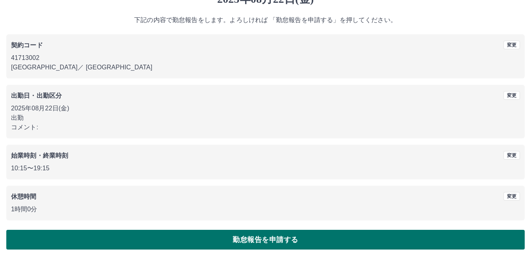  What do you see at coordinates (265, 239) in the screenshot?
I see `button: 勤怠報告を申請する` at bounding box center [265, 239].